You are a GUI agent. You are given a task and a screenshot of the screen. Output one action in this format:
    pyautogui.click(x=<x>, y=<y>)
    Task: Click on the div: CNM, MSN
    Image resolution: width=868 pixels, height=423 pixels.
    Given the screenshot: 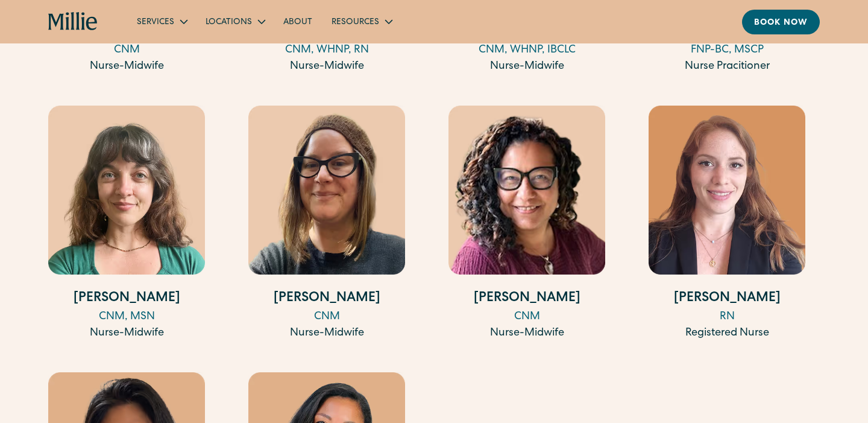 What is the action you would take?
    pyautogui.click(x=127, y=317)
    